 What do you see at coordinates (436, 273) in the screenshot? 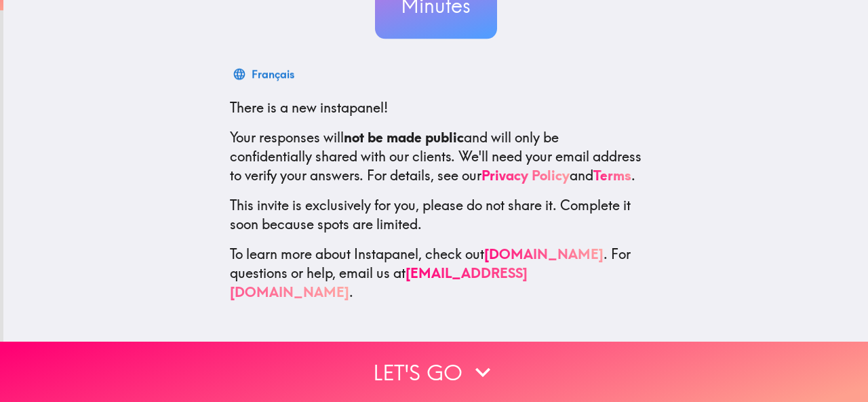
I see `p: To learn more about Instapanel, check out . For questions or help, email us at .` at bounding box center [436, 273].